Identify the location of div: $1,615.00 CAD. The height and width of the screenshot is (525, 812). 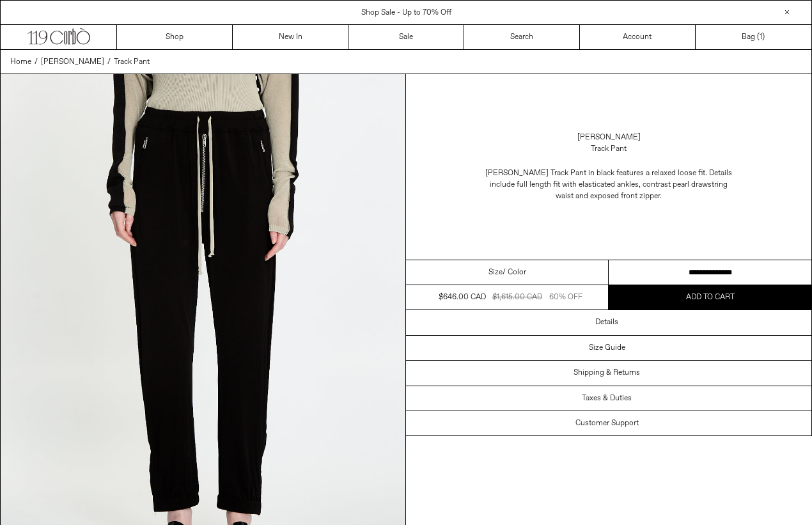
(517, 297).